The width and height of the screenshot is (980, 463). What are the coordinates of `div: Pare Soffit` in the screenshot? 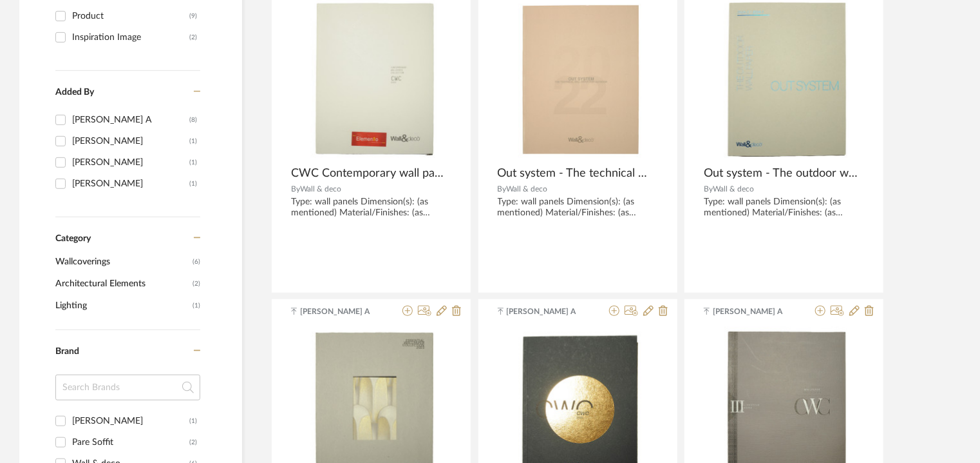 It's located at (130, 442).